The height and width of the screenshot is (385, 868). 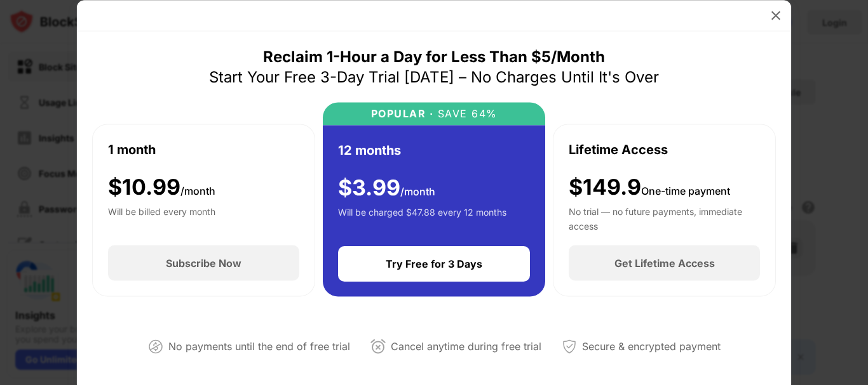 What do you see at coordinates (203, 263) in the screenshot?
I see `div: Subscribe Now` at bounding box center [203, 263].